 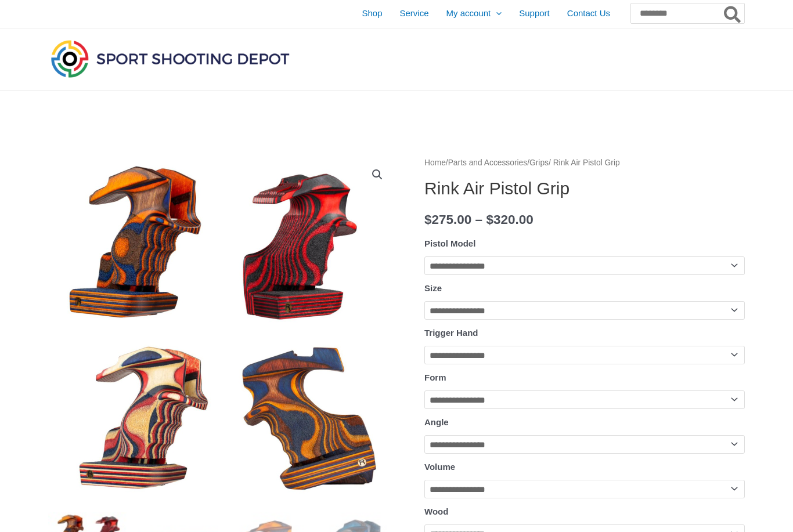 What do you see at coordinates (435, 163) in the screenshot?
I see `a: Home` at bounding box center [435, 163].